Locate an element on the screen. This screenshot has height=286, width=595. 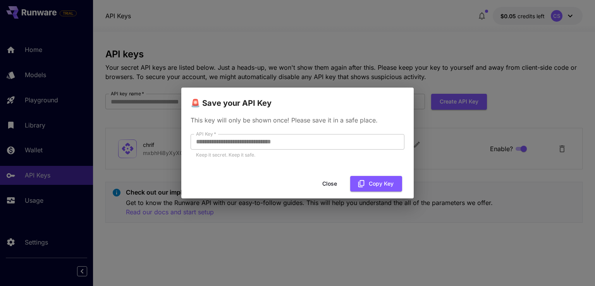
button: Copy Key is located at coordinates (376, 184).